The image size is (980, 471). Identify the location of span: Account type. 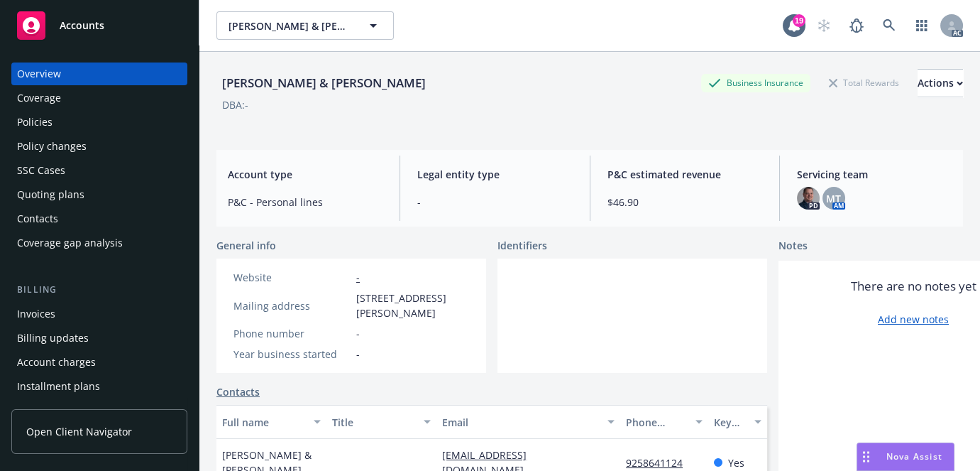
(306, 174).